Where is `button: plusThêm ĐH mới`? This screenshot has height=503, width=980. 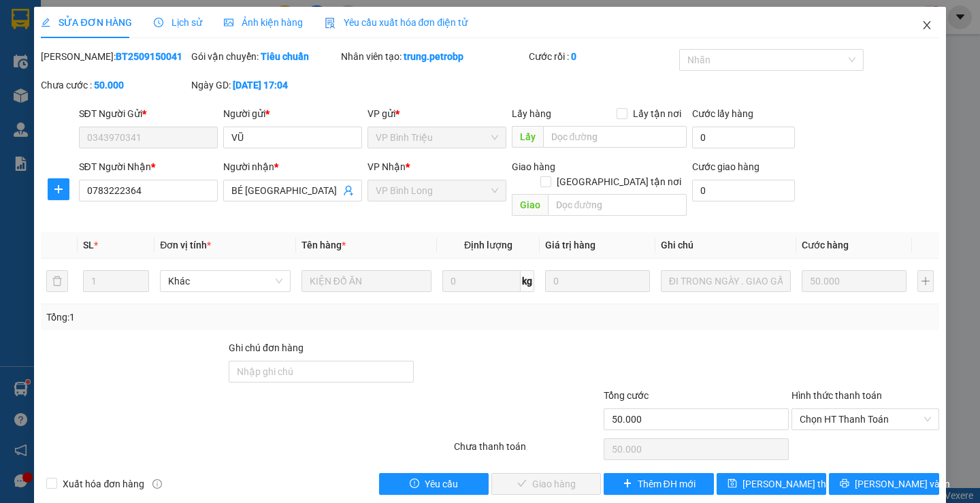 button: plusThêm ĐH mới is located at coordinates (658, 484).